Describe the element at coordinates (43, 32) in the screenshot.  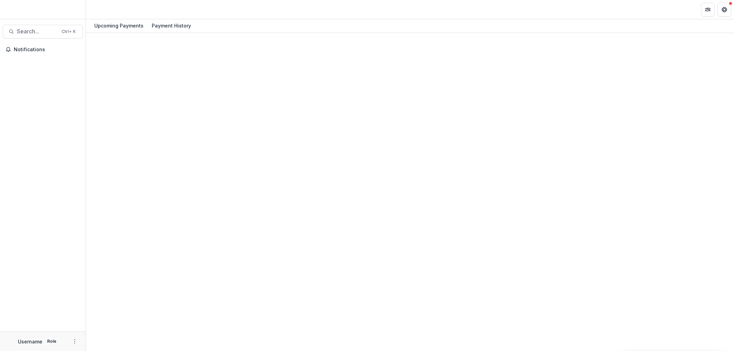
I see `button: Search...` at that location.